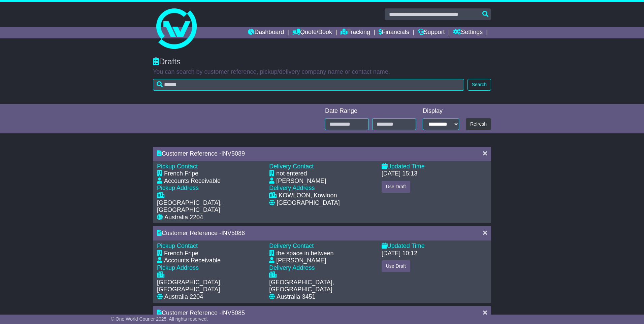 This screenshot has width=644, height=324. I want to click on div: Drafts, so click(322, 62).